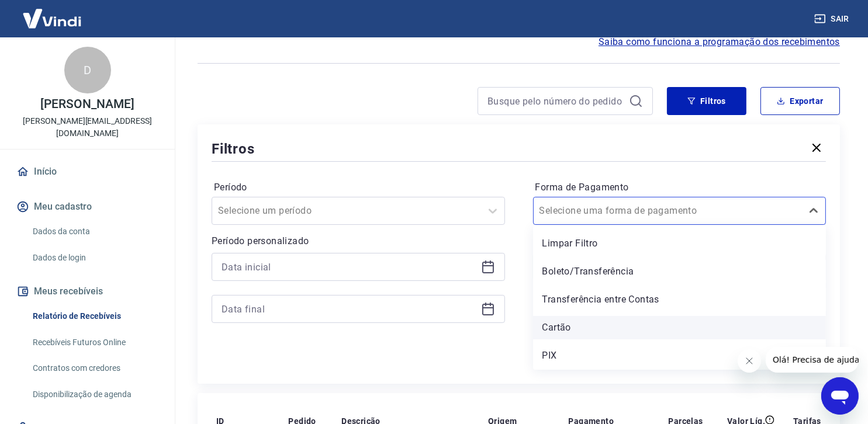 This screenshot has width=868, height=424. What do you see at coordinates (94, 316) in the screenshot?
I see `a: Relatório de Recebíveis` at bounding box center [94, 316].